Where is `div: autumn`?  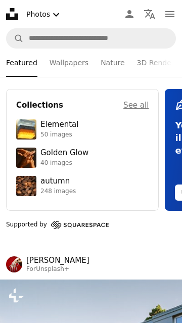
div: autumn is located at coordinates (58, 181).